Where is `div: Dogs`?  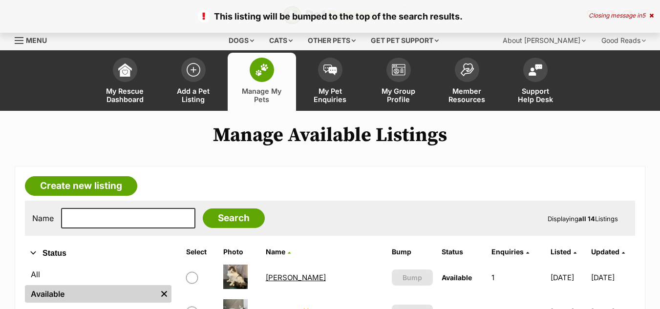 div: Dogs is located at coordinates (241, 41).